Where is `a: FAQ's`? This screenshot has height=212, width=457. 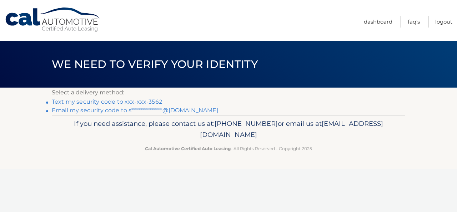
a: FAQ's is located at coordinates (414, 21).